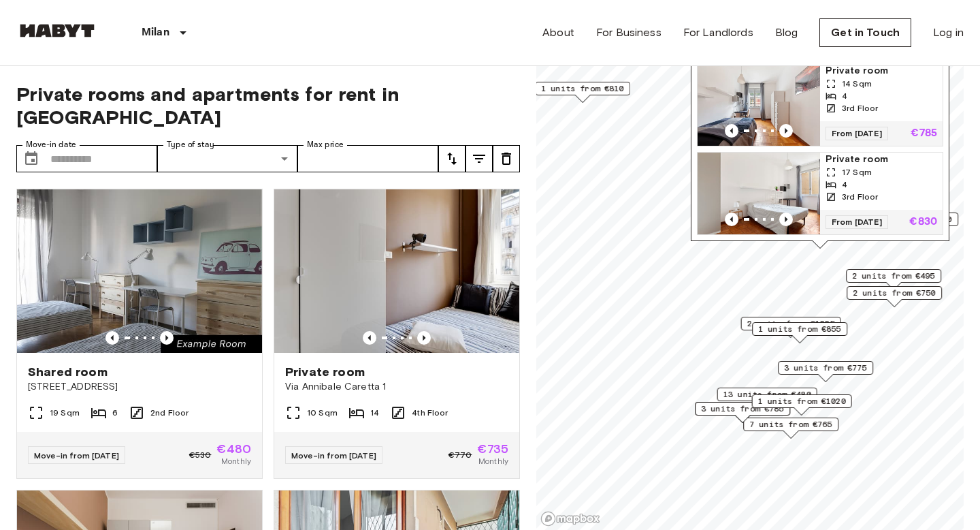 The image size is (980, 530). What do you see at coordinates (322, 413) in the screenshot?
I see `span: 10 Sqm` at bounding box center [322, 413].